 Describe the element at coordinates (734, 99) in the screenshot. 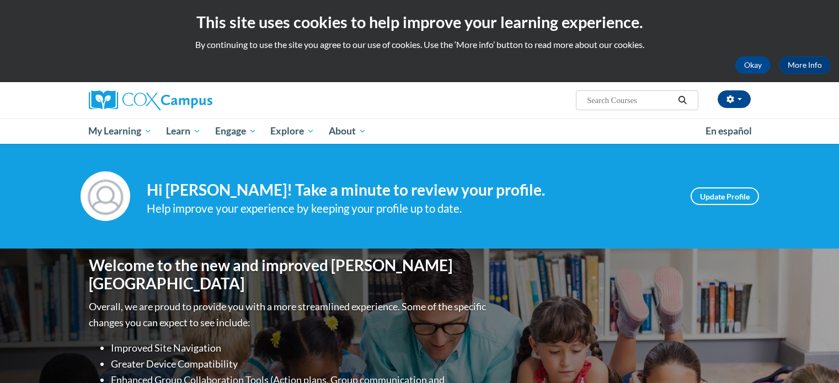

I see `button: Account Settings` at that location.